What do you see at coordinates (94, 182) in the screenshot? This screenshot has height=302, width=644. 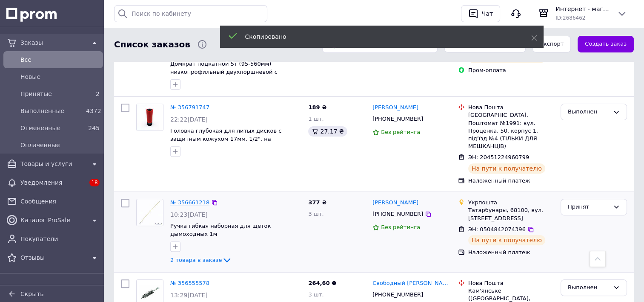 I see `span: 18` at bounding box center [94, 182].